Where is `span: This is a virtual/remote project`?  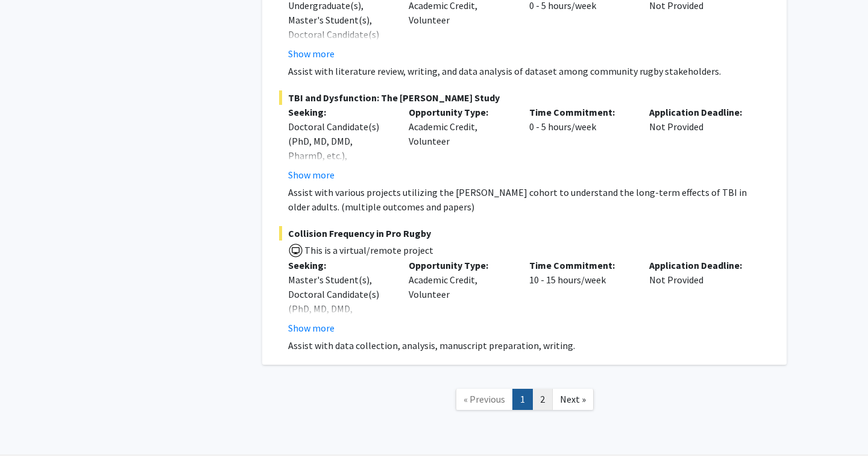 span: This is a virtual/remote project is located at coordinates (368, 250).